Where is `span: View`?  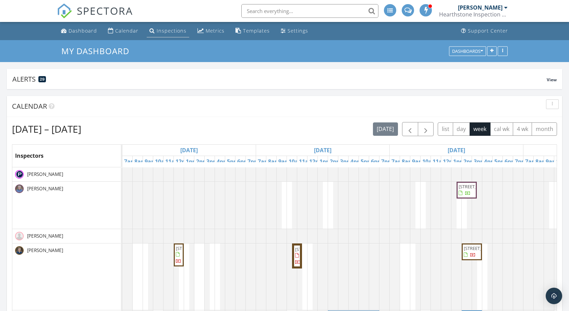 span: View is located at coordinates (552, 80).